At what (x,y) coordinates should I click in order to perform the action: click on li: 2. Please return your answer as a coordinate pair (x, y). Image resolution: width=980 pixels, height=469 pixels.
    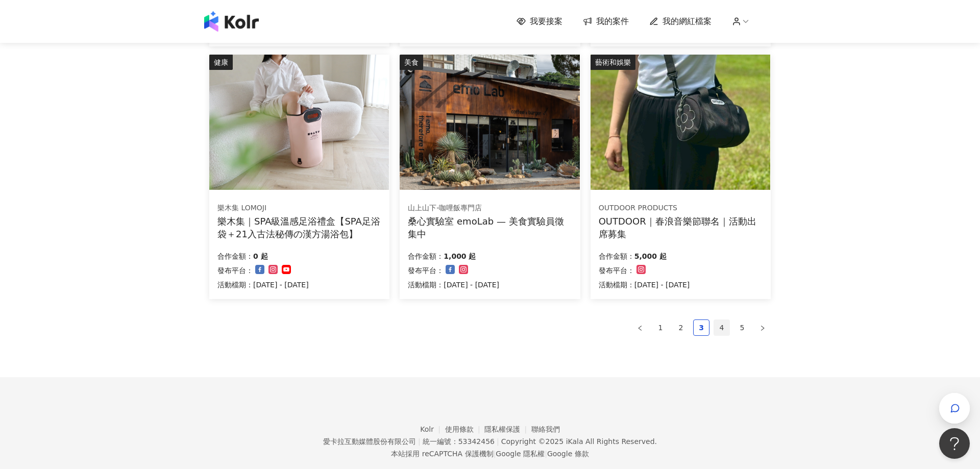
    Looking at the image, I should click on (681, 328).